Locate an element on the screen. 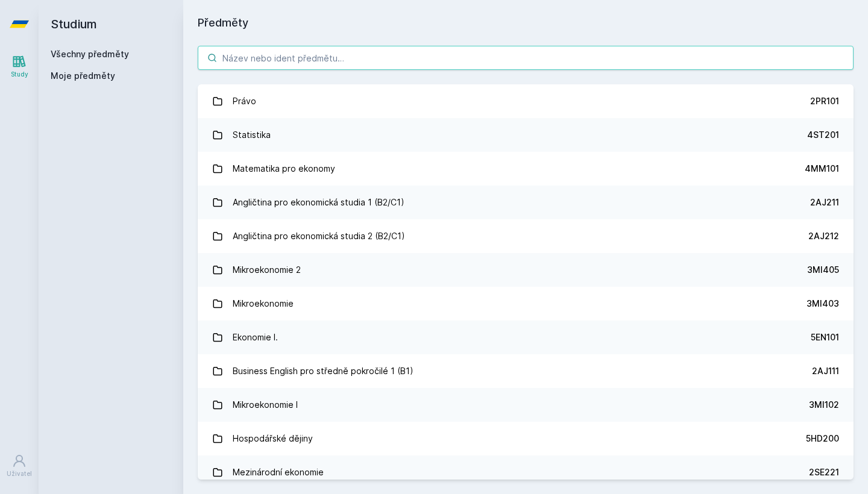  a: Všechny předměty is located at coordinates (89, 54).